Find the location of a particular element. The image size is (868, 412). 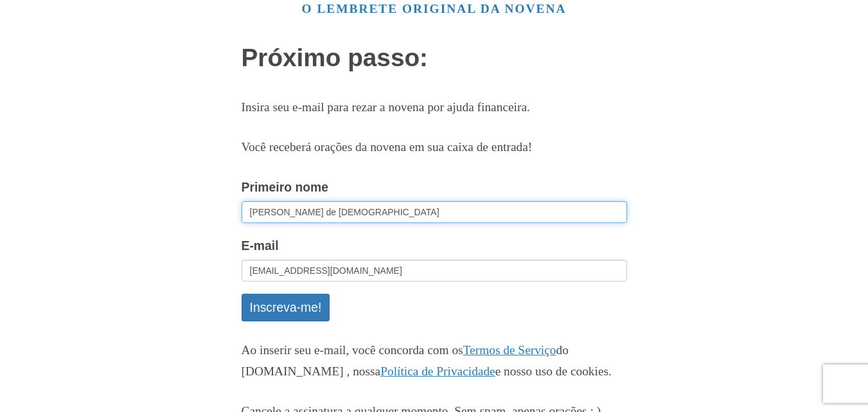

a: Termos de Serviço is located at coordinates (509, 349).